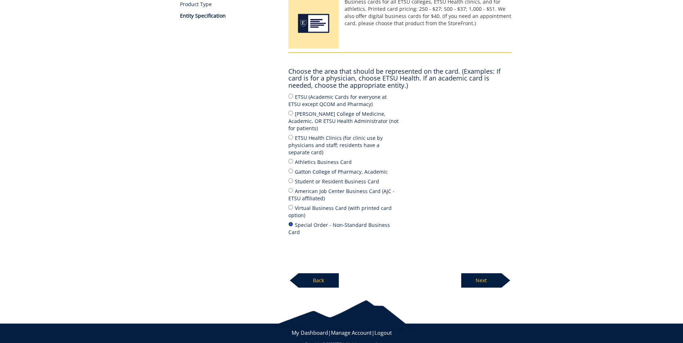 Image resolution: width=683 pixels, height=343 pixels. What do you see at coordinates (344, 162) in the screenshot?
I see `label: Athletics Business Card` at bounding box center [344, 162].